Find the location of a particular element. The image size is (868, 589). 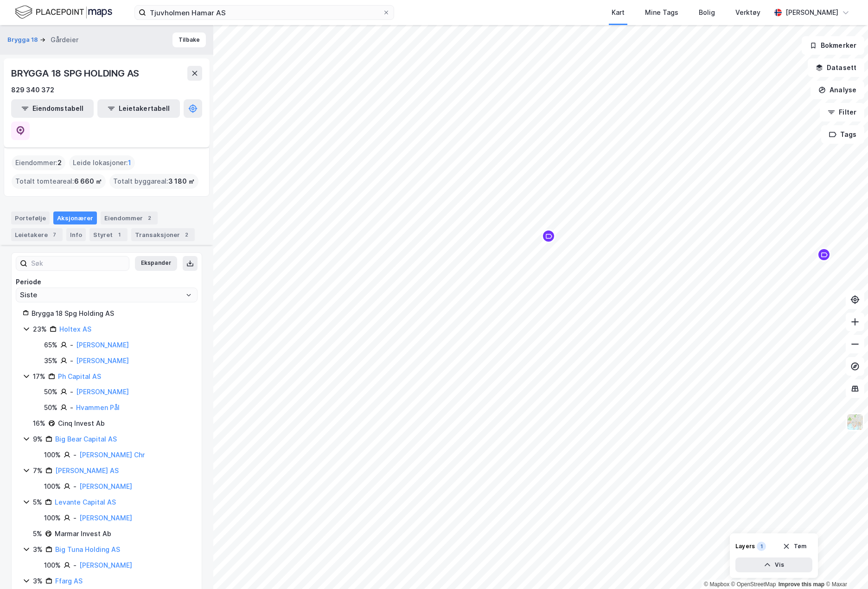

div: Leietakere is located at coordinates (37, 234).